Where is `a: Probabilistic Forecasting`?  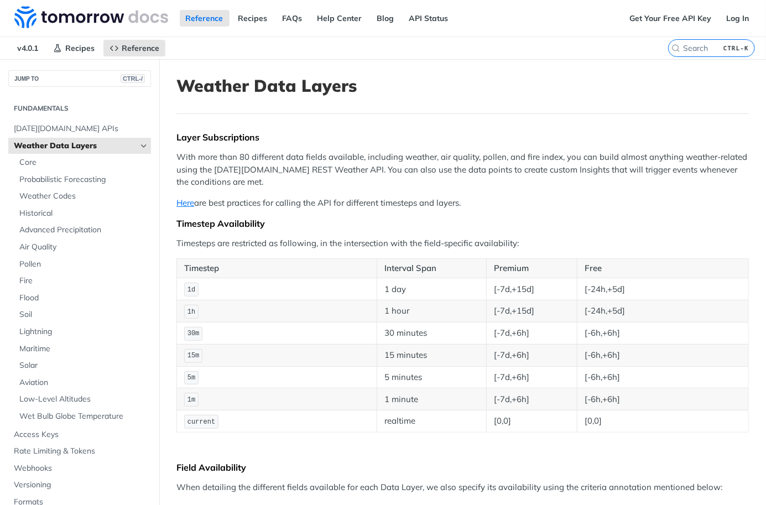
a: Probabilistic Forecasting is located at coordinates (82, 180).